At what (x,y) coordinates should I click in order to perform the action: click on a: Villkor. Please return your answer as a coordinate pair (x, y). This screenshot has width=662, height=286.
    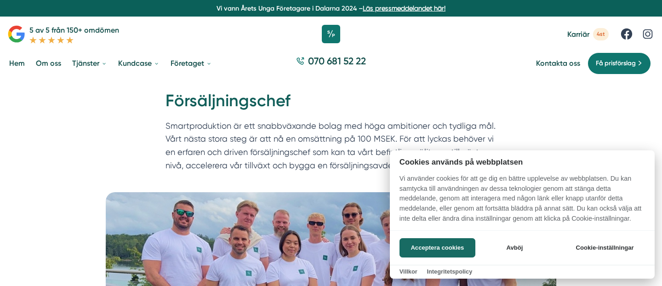
    Looking at the image, I should click on (408, 271).